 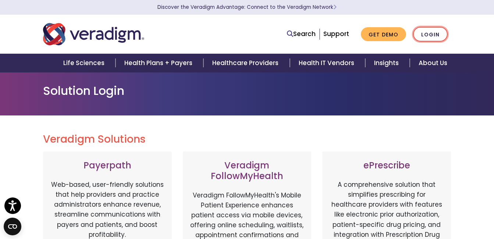 What do you see at coordinates (247, 91) in the screenshot?
I see `h1: Solution Login` at bounding box center [247, 91].